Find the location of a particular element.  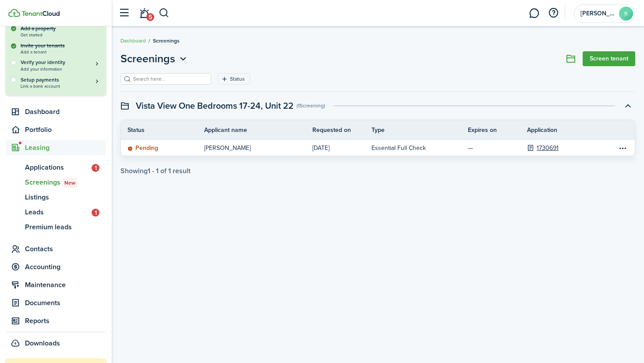

th: Type is located at coordinates (420, 130).